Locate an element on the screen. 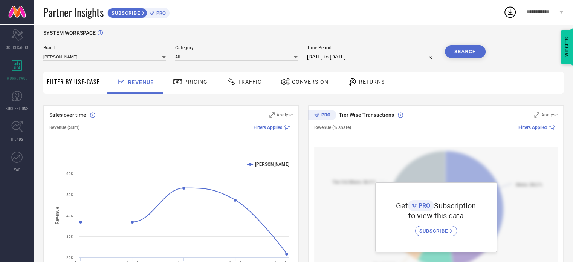 Image resolution: width=573 pixels, height=262 pixels. span: Traffic is located at coordinates (250, 82).